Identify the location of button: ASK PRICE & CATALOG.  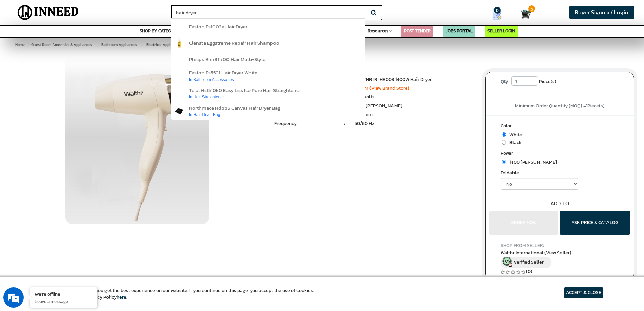
(595, 223).